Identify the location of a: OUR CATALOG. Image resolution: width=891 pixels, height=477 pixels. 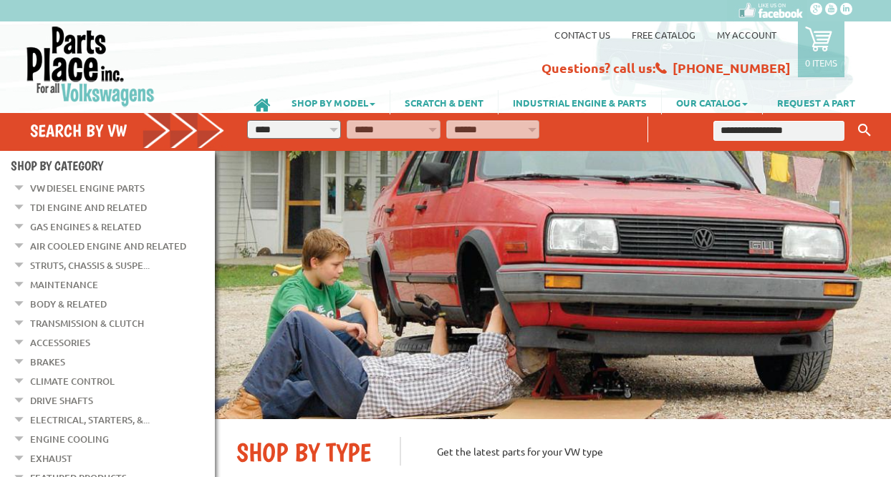
(712, 102).